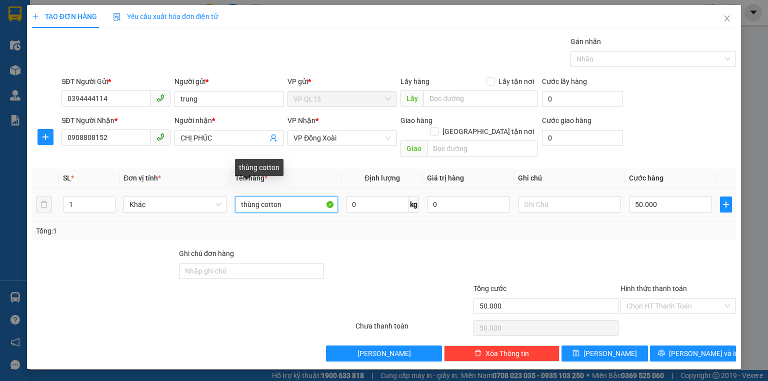  What do you see at coordinates (567, 121) in the screenshot?
I see `label: Cước giao hàng` at bounding box center [567, 121].